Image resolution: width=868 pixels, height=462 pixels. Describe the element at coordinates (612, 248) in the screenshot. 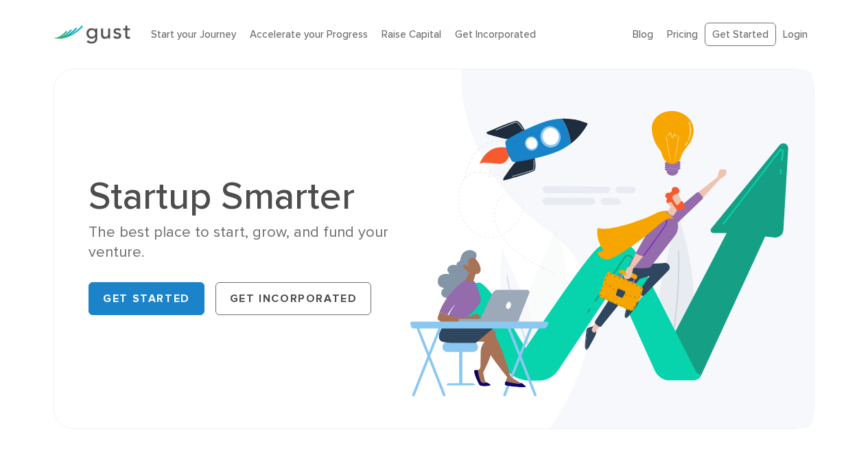

I see `img: Startup Smarter Hero` at that location.